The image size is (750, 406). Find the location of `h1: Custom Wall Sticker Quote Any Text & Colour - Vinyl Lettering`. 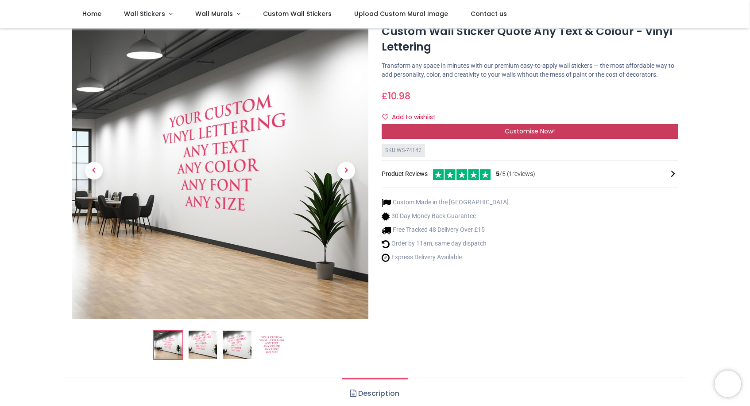

h1: Custom Wall Sticker Quote Any Text & Colour - Vinyl Lettering is located at coordinates (530, 39).